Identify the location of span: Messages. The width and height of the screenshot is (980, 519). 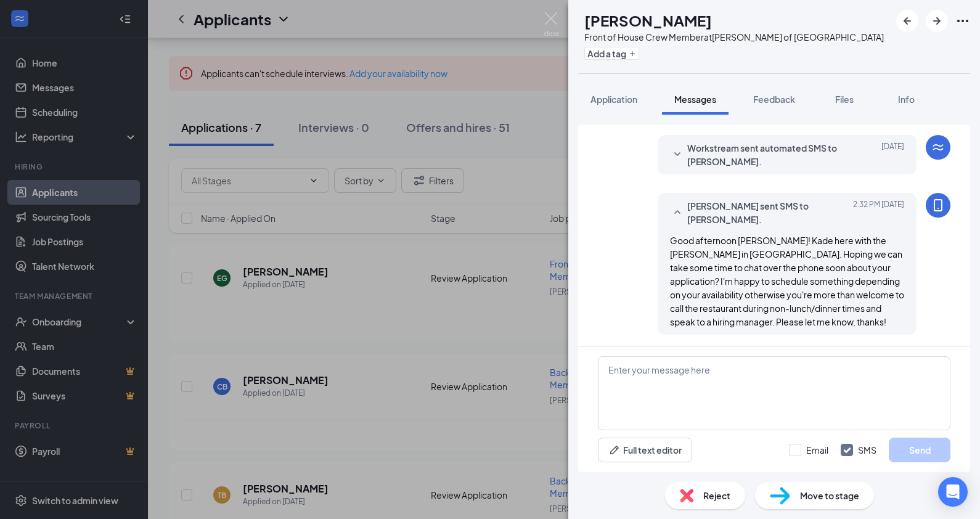
(695, 99).